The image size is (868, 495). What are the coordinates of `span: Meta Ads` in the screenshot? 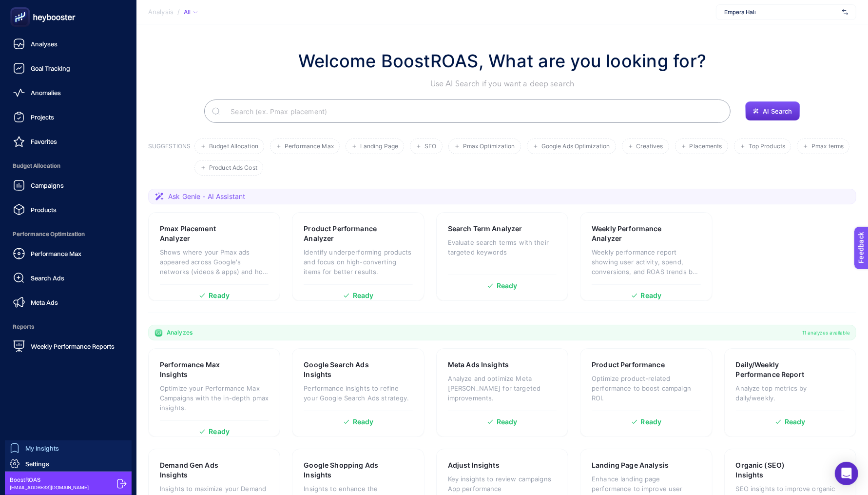 It's located at (45, 302).